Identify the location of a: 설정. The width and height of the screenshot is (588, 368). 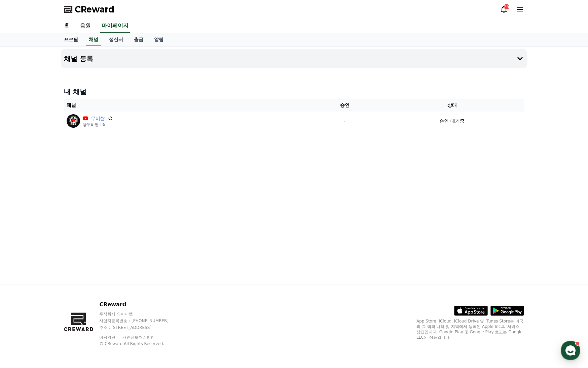
(108, 222).